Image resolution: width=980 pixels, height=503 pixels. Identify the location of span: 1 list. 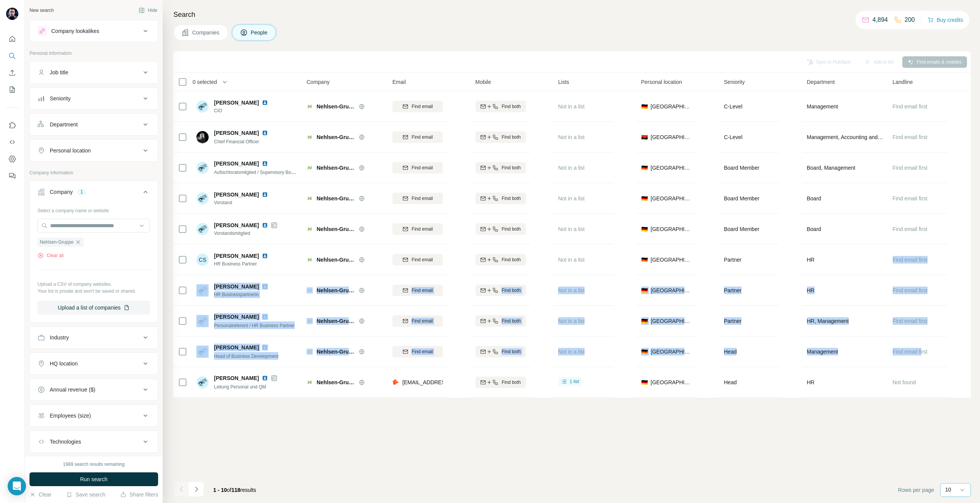
(575, 381).